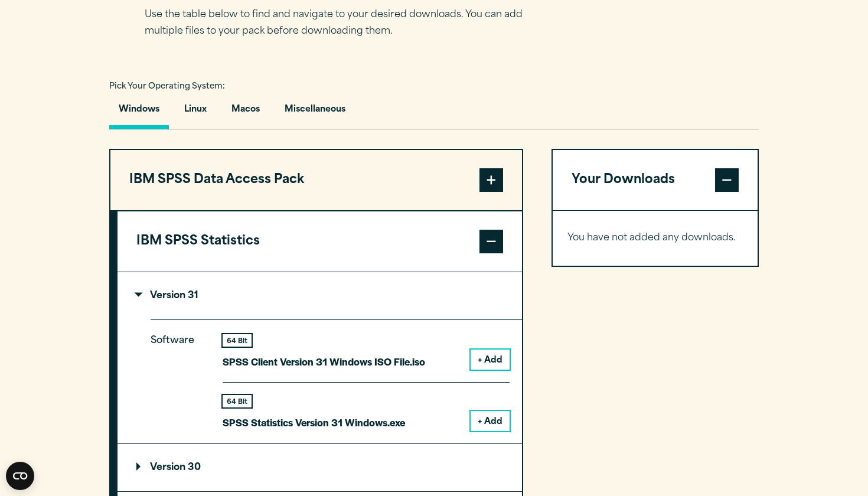  I want to click on button: IBM SPSS Statistics, so click(319, 241).